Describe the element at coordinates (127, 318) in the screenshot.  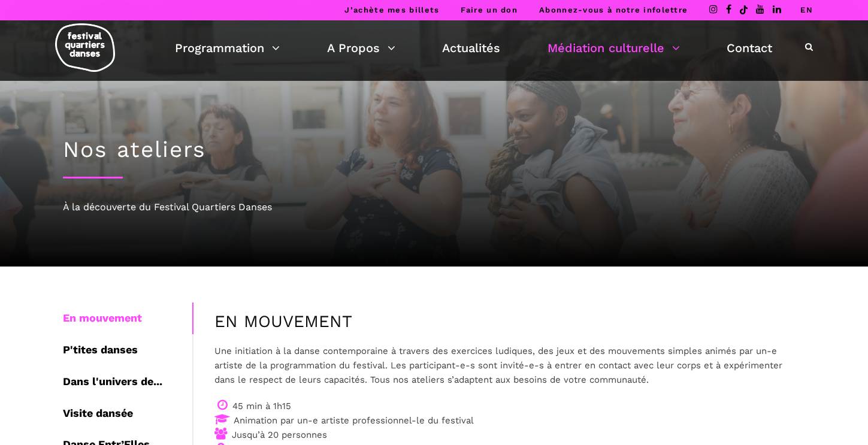
I see `div: En mouvement` at that location.